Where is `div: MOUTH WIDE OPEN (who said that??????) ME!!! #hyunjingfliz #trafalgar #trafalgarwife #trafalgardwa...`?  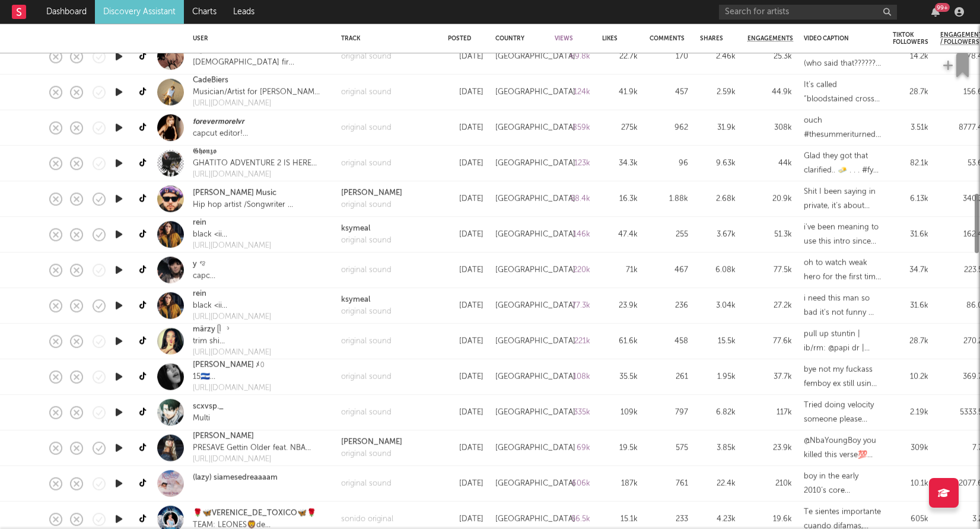 div: MOUTH WIDE OPEN (who said that??????) ME!!! #hyunjingfliz #trafalgar #trafalgarwife #trafalgardwa... is located at coordinates (842, 57).